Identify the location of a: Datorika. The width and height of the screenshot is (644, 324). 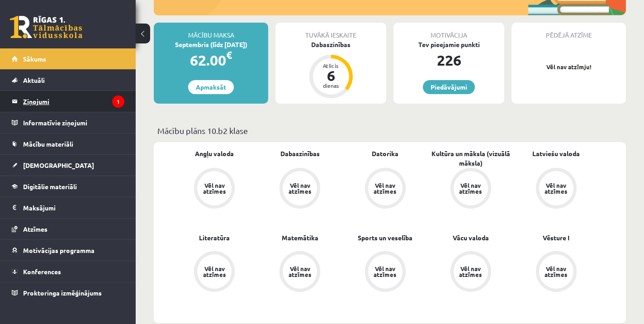
(385, 153).